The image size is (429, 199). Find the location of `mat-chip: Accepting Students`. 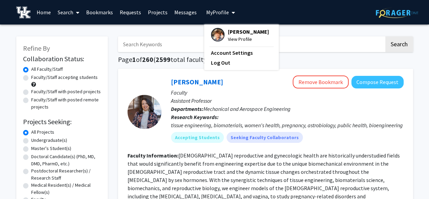

mat-chip: Accepting Students is located at coordinates (198, 137).